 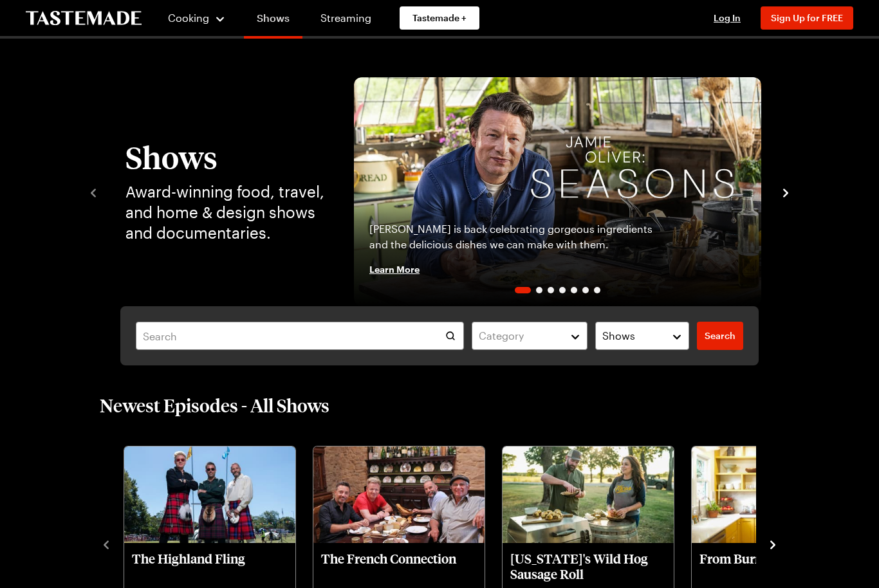 What do you see at coordinates (778, 495) in the screenshot?
I see `img: From Burnout to Cook-Off` at bounding box center [778, 495].